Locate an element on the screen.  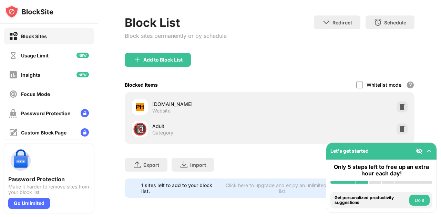
img: eye-not-visible.svg is located at coordinates (419, 151).